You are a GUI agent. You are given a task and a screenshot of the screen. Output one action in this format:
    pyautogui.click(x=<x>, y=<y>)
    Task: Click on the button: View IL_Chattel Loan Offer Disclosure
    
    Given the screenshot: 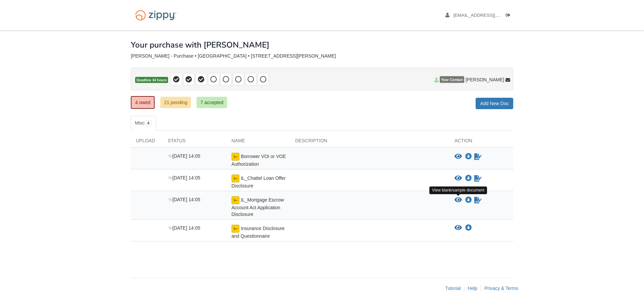 What is the action you would take?
    pyautogui.click(x=458, y=179)
    